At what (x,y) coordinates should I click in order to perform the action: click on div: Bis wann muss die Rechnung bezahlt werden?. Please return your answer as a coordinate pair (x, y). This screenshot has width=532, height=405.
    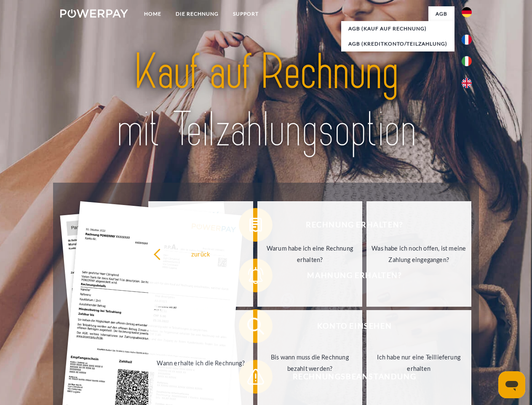
    Looking at the image, I should click on (310, 363).